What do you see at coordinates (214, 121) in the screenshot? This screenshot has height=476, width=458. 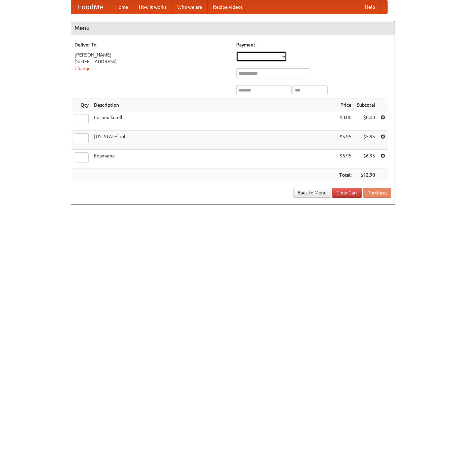 I see `td: Futomaki roll` at bounding box center [214, 121].